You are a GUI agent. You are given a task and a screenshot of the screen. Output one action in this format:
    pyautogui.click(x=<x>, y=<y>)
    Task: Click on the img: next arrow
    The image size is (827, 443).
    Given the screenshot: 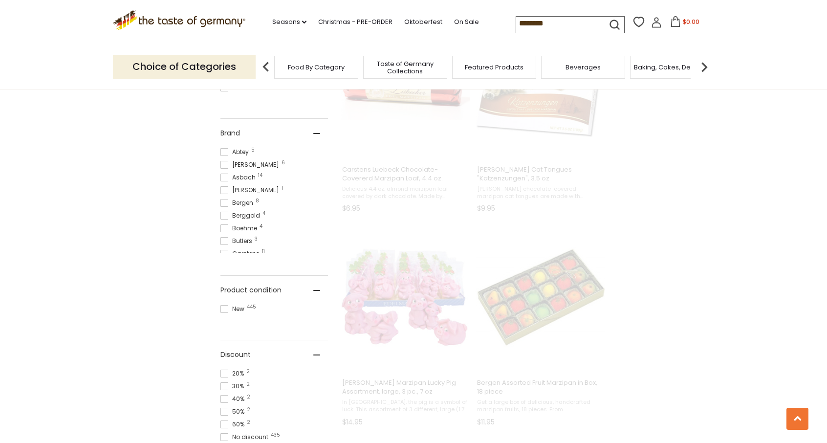 What is the action you would take?
    pyautogui.click(x=704, y=67)
    